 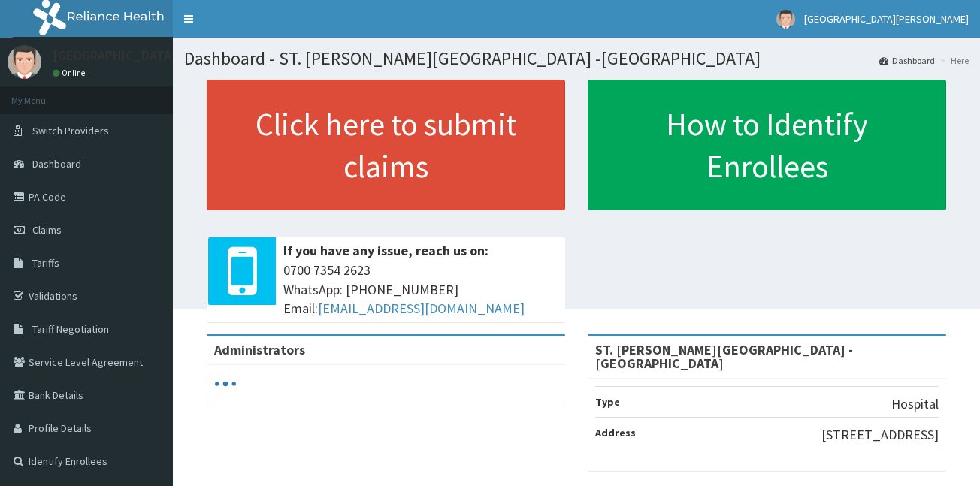 I want to click on a: Click here to submit claims, so click(x=386, y=145).